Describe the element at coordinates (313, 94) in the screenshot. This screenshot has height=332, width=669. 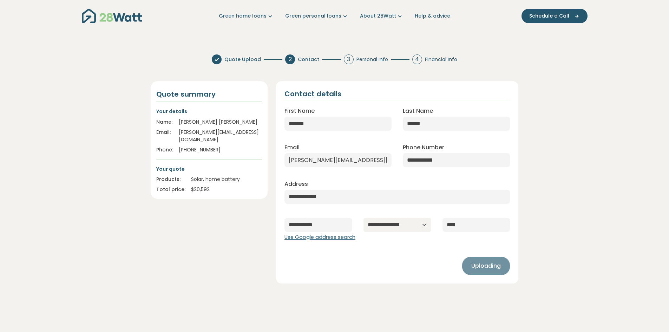
I see `h2: Contact details` at that location.